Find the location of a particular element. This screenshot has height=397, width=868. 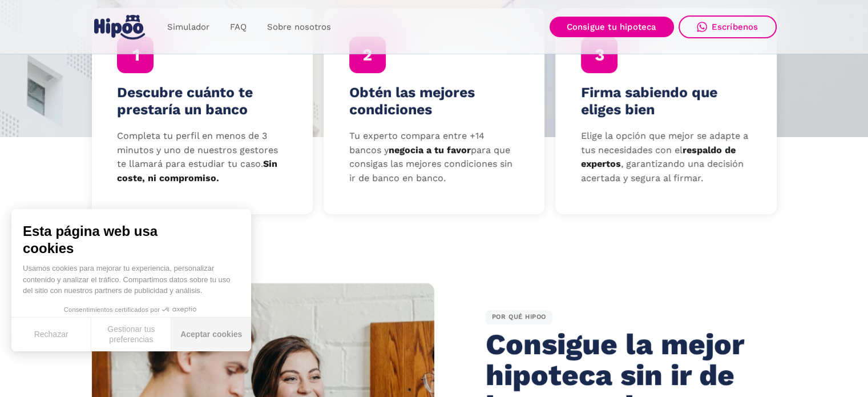

h4: Obtén las mejores condiciones is located at coordinates (434, 101).